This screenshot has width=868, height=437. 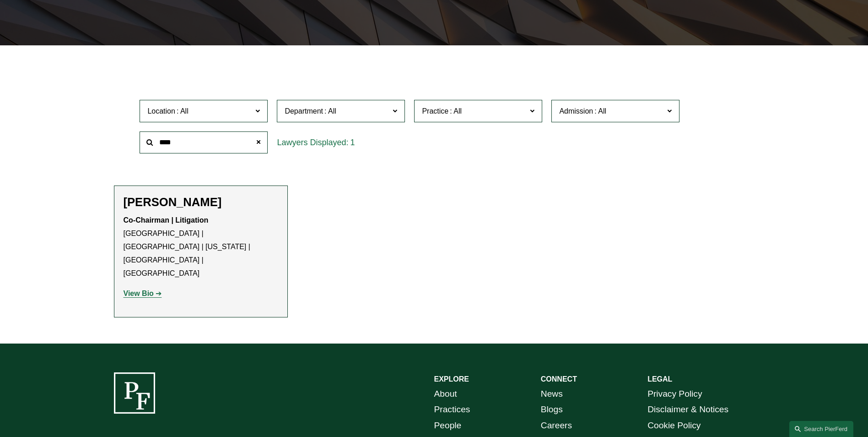 I want to click on a: About, so click(x=446, y=394).